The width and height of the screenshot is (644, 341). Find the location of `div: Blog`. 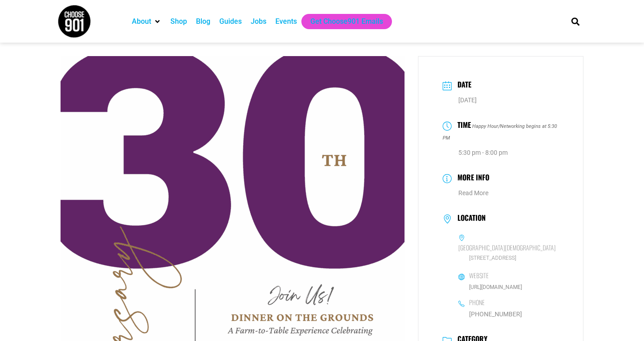

div: Blog is located at coordinates (203, 21).